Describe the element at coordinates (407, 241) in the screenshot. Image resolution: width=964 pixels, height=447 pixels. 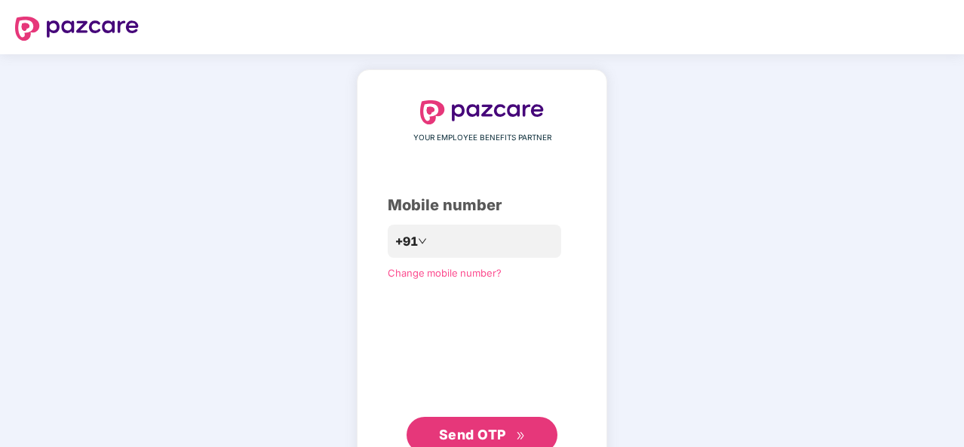
I see `span: +91` at that location.